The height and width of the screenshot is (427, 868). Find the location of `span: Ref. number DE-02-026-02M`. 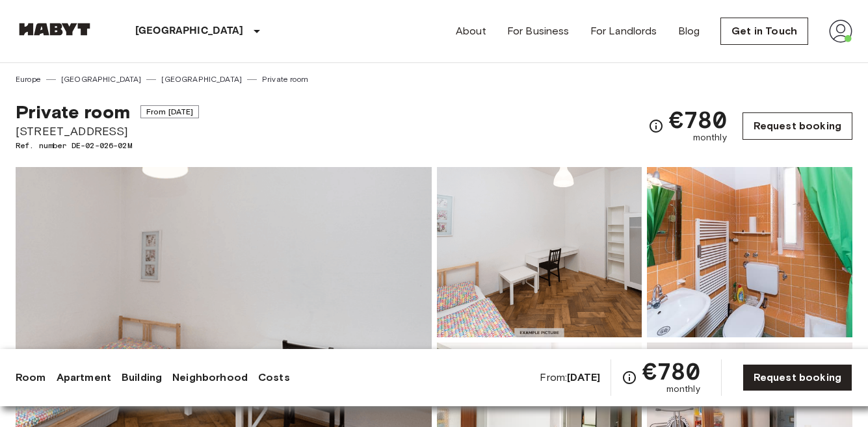

span: Ref. number DE-02-026-02M is located at coordinates (107, 146).